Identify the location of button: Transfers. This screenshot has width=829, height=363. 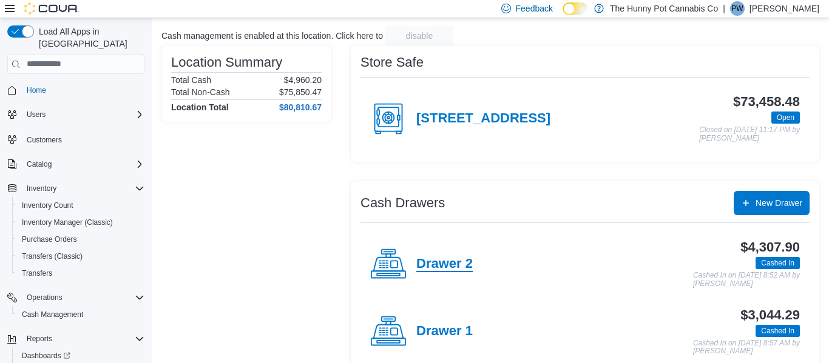
(81, 274).